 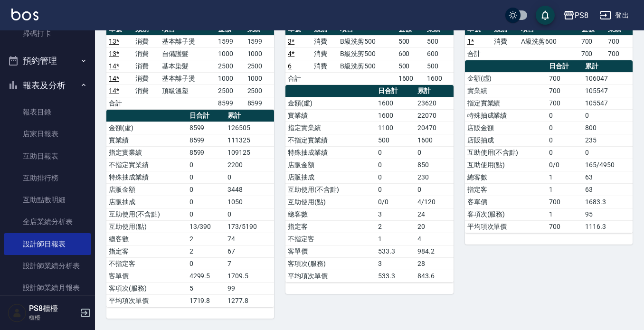 What do you see at coordinates (290, 66) in the screenshot?
I see `a: 6` at bounding box center [290, 66].